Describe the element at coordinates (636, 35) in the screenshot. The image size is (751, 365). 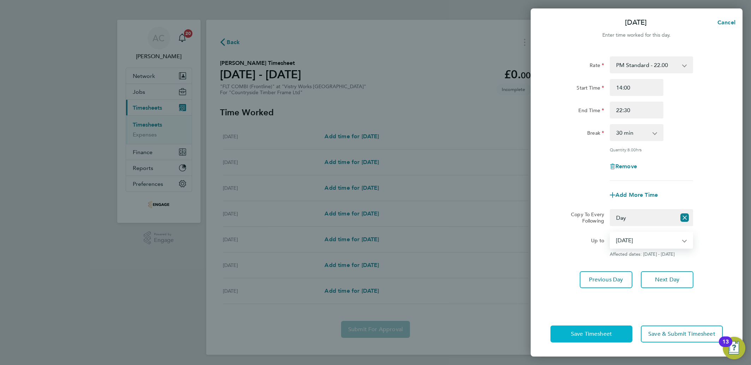
I see `div: Enter time worked for this day.` at that location.